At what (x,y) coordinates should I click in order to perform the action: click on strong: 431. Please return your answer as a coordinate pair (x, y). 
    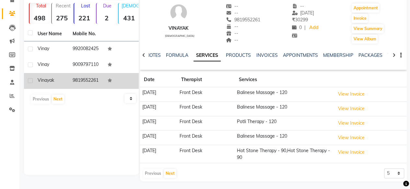
    Looking at the image, I should click on (129, 18).